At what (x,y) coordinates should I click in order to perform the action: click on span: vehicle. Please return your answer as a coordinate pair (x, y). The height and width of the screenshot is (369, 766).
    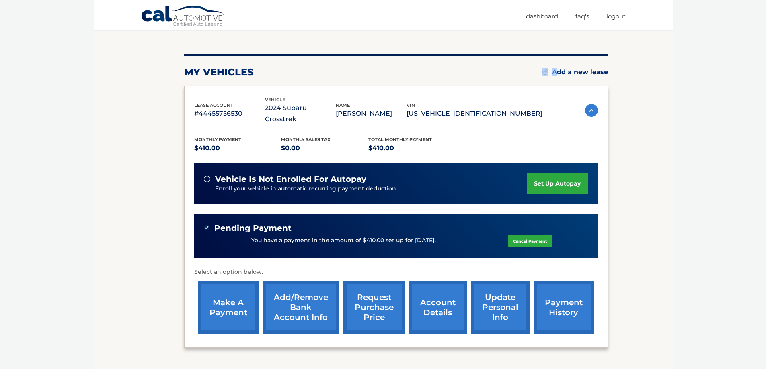
    Looking at the image, I should click on (275, 100).